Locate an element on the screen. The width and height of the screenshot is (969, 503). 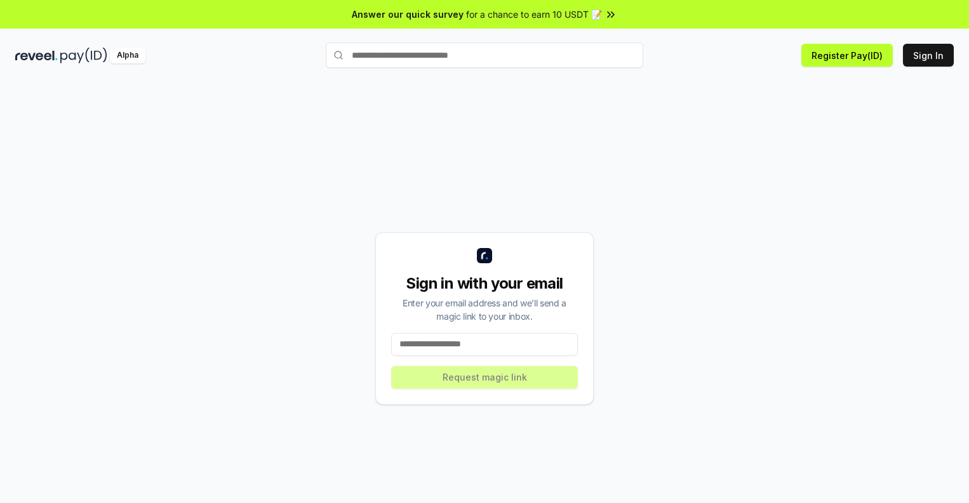
button: Sign In is located at coordinates (928, 55).